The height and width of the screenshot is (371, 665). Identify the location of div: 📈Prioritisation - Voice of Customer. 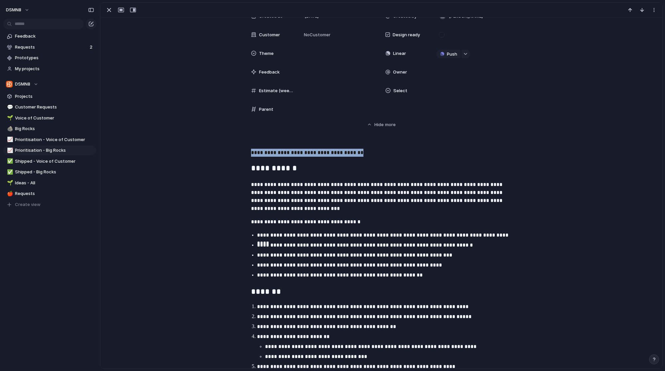
(50, 140).